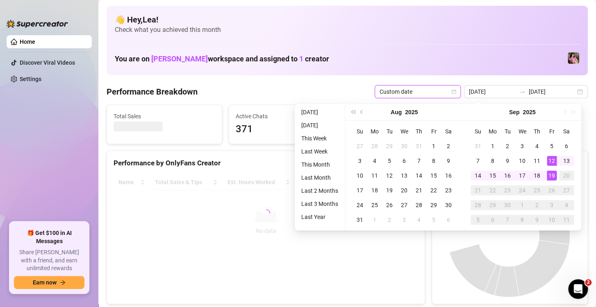 This screenshot has height=307, width=596. What do you see at coordinates (434, 191) in the screenshot?
I see `td: 2025-08-22` at bounding box center [434, 191].